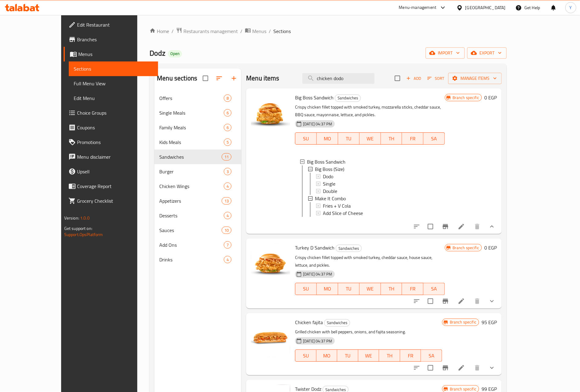  What do you see at coordinates (445, 53) in the screenshot?
I see `span: import` at bounding box center [445, 53].